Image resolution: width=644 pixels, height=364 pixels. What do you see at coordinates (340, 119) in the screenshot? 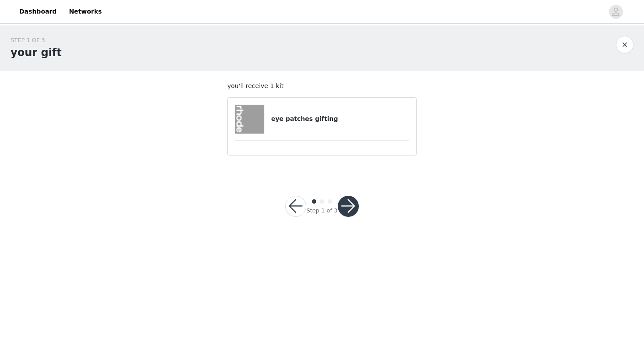
I see `h4: eye patches gifting` at bounding box center [340, 119].